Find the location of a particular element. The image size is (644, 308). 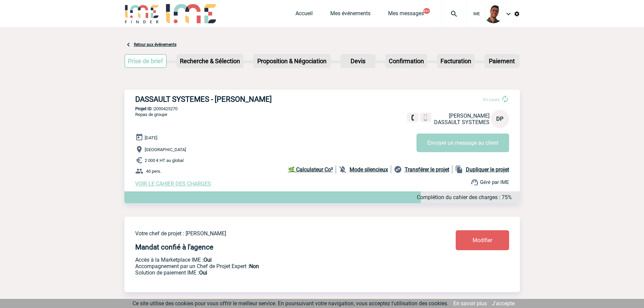

a: Retour aux événements is located at coordinates (155, 45).